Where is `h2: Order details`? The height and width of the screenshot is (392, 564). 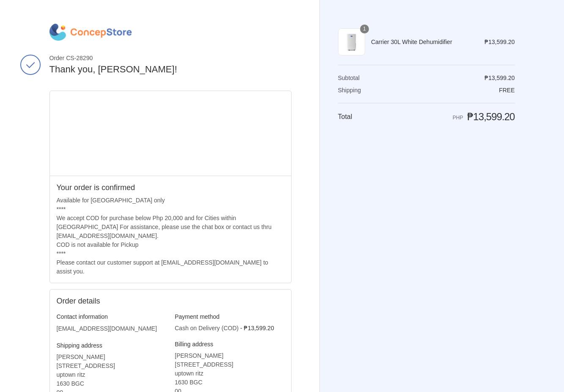
h2: Order details is located at coordinates (113, 301).